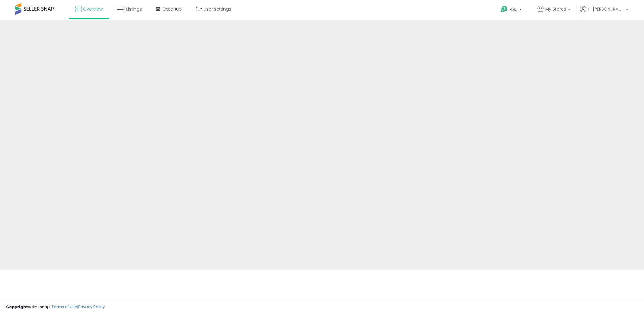 Image resolution: width=644 pixels, height=313 pixels. Describe the element at coordinates (512, 10) in the screenshot. I see `a: Help` at that location.